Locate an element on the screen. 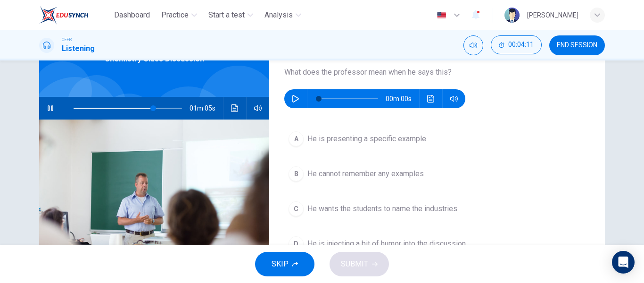 This screenshot has height=283, width=644. div: Hide is located at coordinates (516, 46).